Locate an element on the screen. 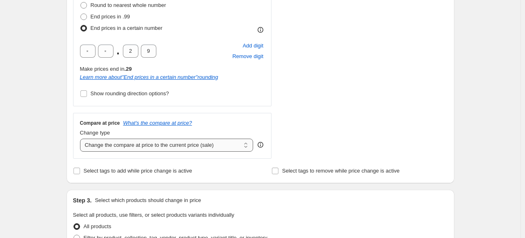 Image resolution: width=525 pixels, height=238 pixels. span: Select tags to remove while price change is active is located at coordinates (341, 170).